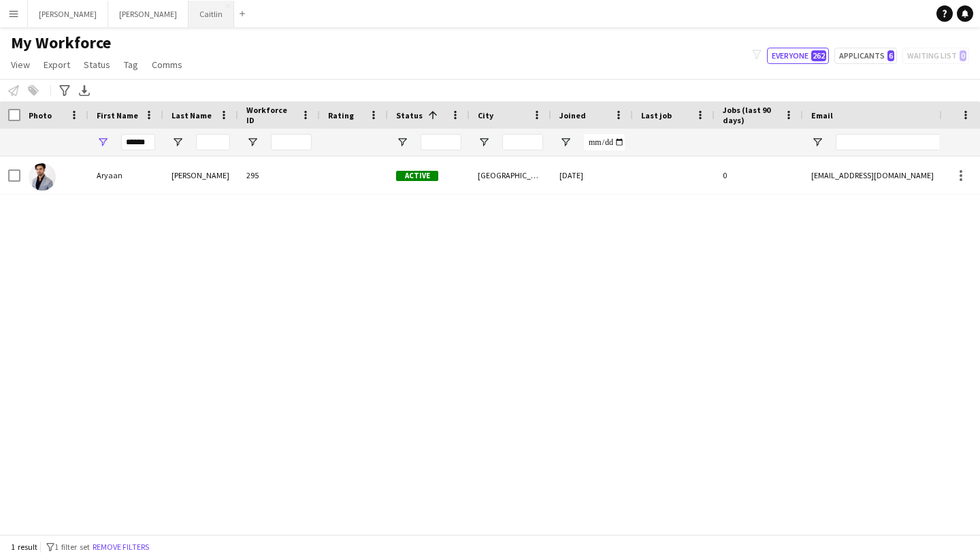  Describe the element at coordinates (604, 142) in the screenshot. I see `input: Joined Filter Input` at that location.